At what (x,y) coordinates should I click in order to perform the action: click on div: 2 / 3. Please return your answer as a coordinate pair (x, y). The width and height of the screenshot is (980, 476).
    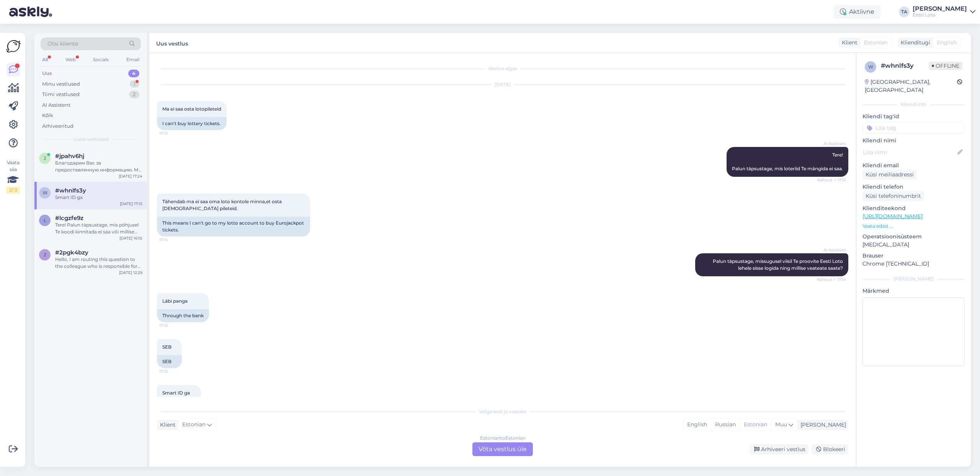
    Looking at the image, I should click on (13, 190).